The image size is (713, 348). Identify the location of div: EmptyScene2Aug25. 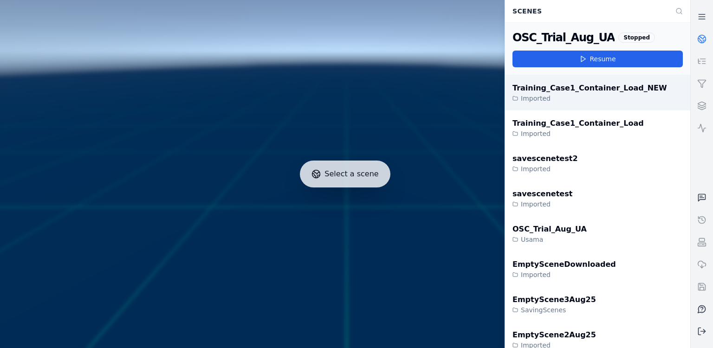
(554, 335).